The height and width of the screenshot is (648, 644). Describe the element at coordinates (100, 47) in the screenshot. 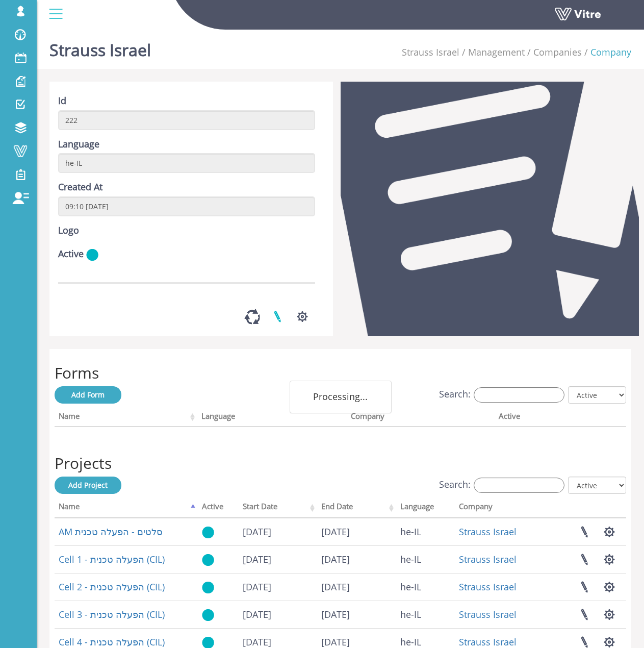

I see `h1: Strauss Israel` at that location.